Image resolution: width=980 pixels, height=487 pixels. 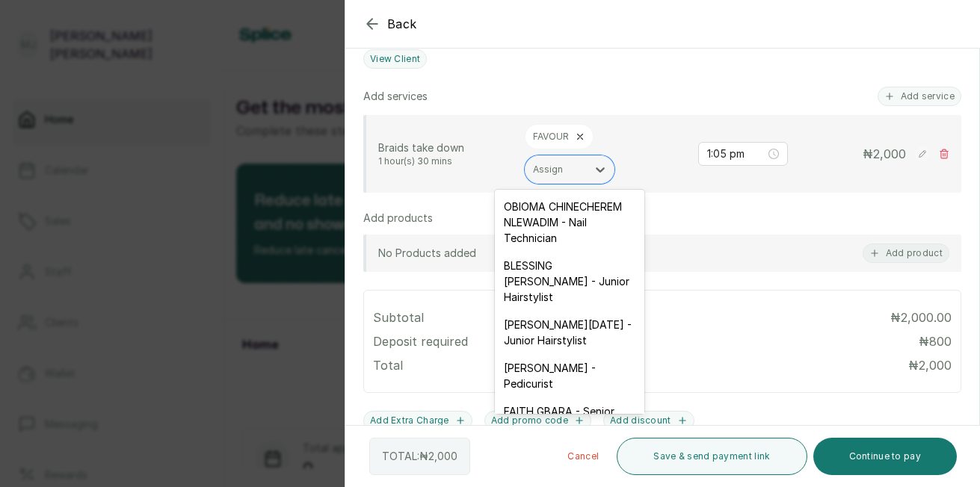 I want to click on div: OBIOMA CHINECHEREM NLEWADIM - Nail Technician, so click(x=569, y=222).